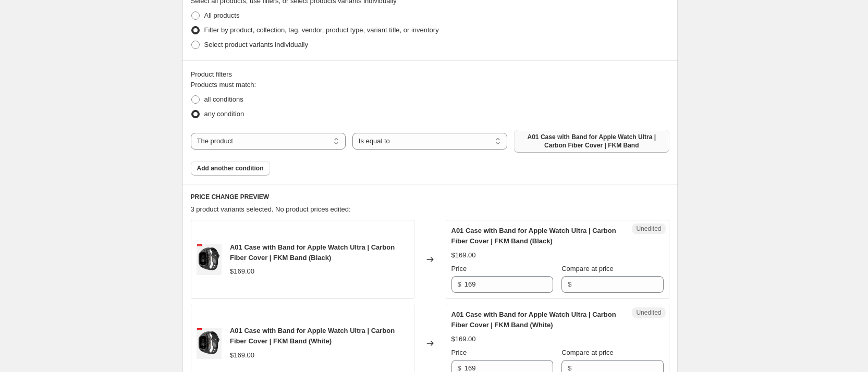  What do you see at coordinates (322, 30) in the screenshot?
I see `span: Filter by product, collection, tag, vendor, product type, variant title, or inventory` at bounding box center [322, 30].